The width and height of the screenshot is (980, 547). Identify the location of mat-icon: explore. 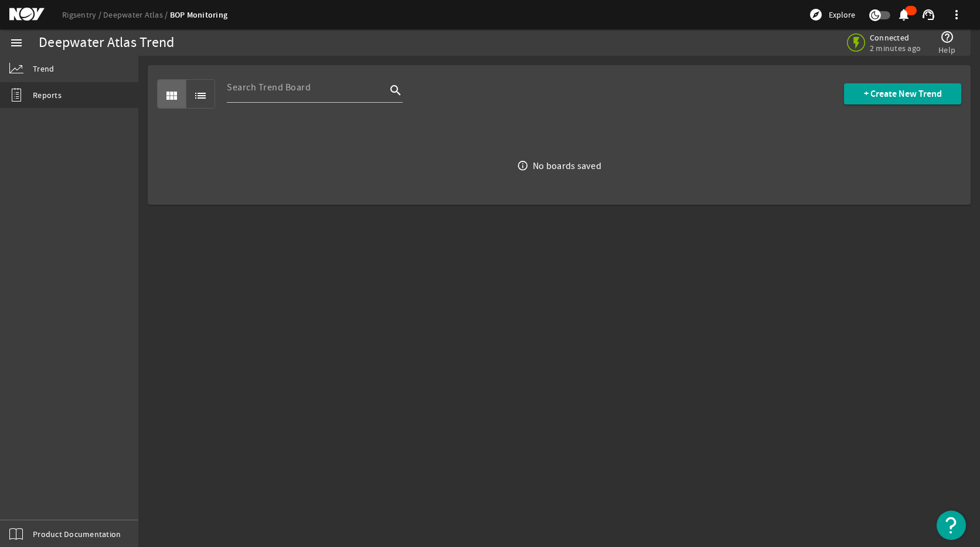
(816, 14).